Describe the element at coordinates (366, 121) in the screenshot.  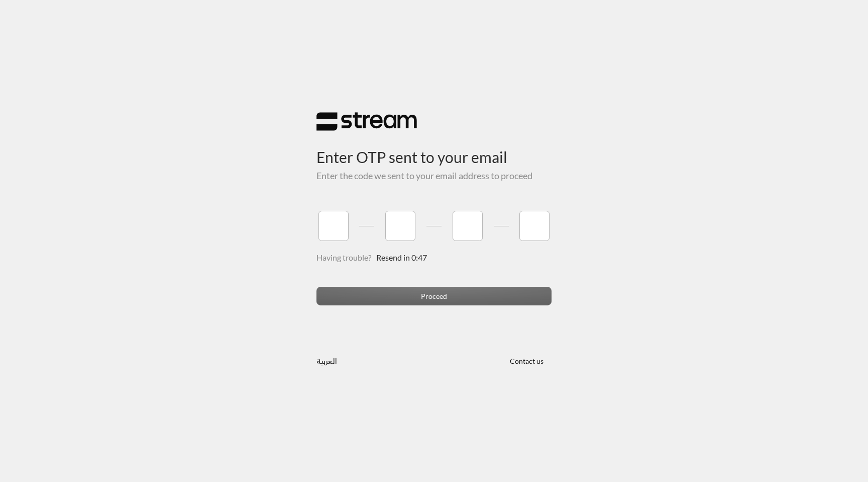
I see `img: Stream Logo` at that location.